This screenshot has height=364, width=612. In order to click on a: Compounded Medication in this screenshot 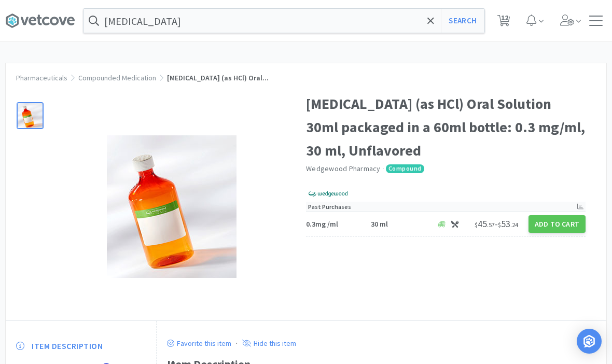, I will do `click(117, 78)`.